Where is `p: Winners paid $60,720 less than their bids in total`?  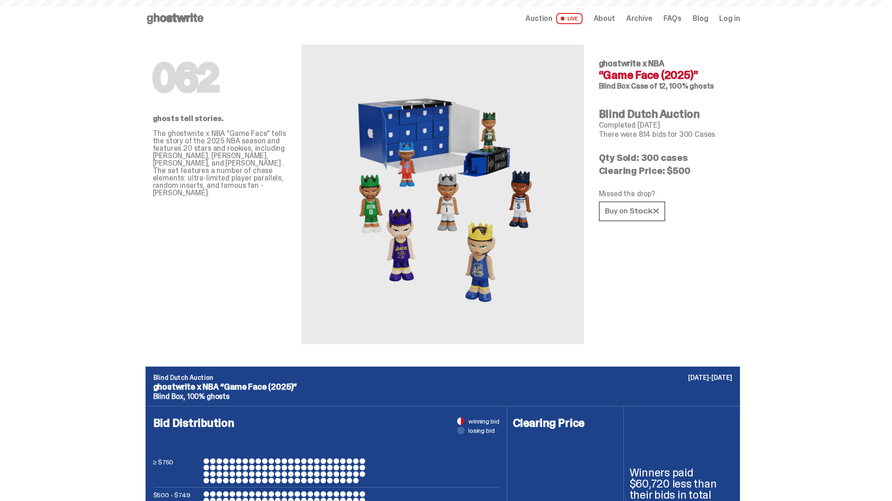
p: Winners paid $60,720 less than their bids in total is located at coordinates (681, 484).